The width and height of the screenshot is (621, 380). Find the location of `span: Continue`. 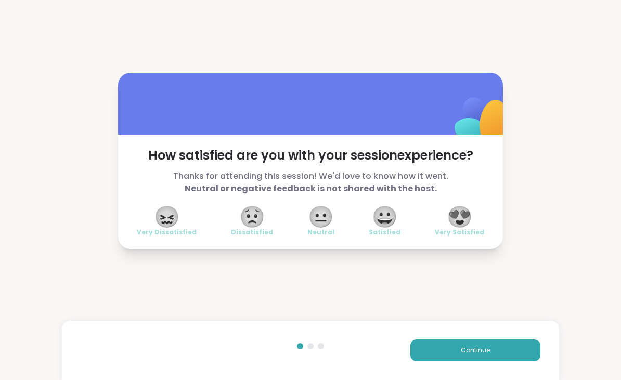

span: Continue is located at coordinates (476, 351).